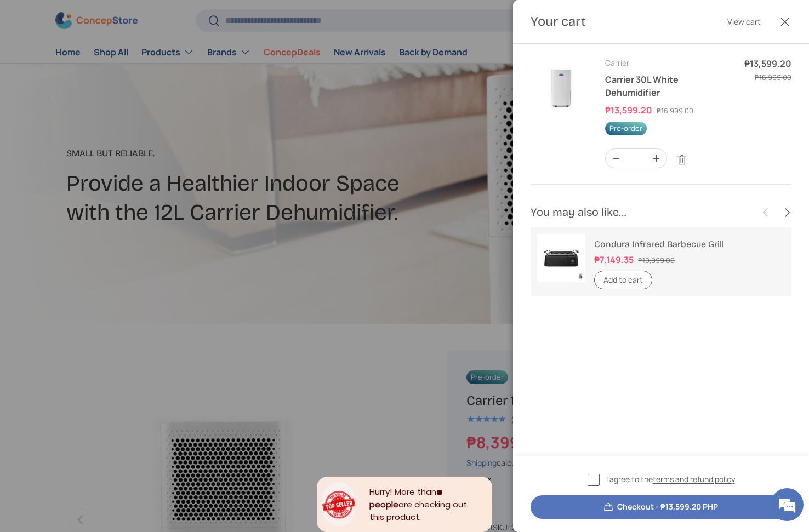 The height and width of the screenshot is (532, 809). Describe the element at coordinates (670, 479) in the screenshot. I see `span: I agree to the` at that location.